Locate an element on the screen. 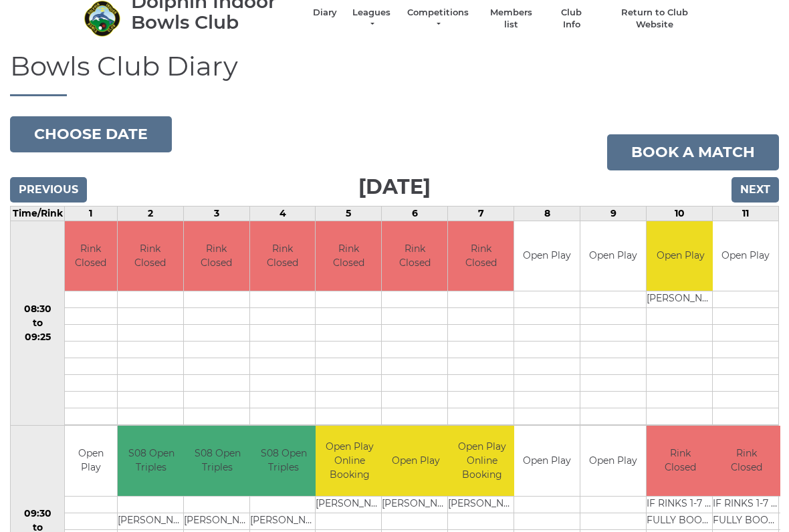 This screenshot has width=789, height=532. td: 10 is located at coordinates (679, 213).